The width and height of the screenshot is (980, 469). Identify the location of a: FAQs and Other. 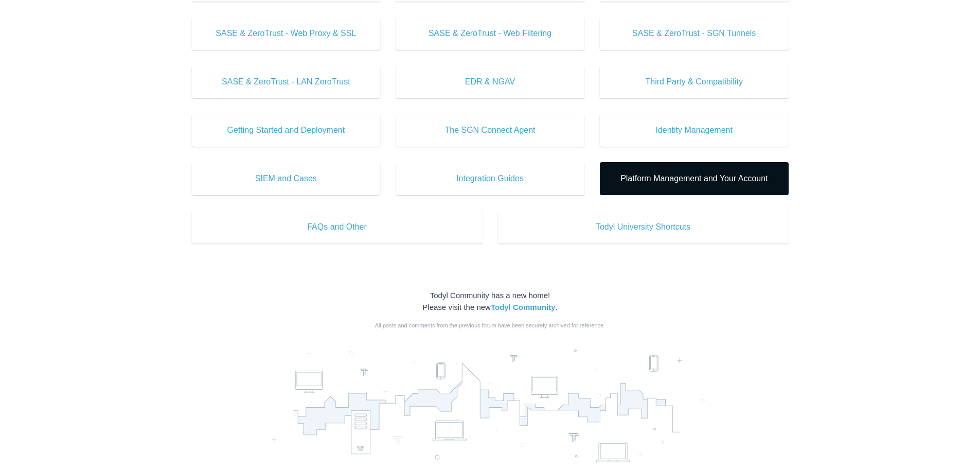
(337, 227).